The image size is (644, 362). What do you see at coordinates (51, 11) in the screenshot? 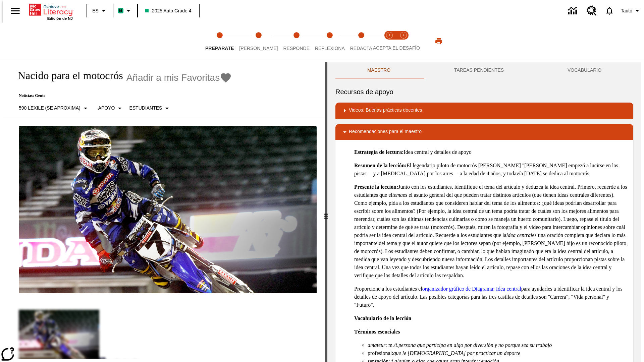
I see `div: Portada` at bounding box center [51, 11].